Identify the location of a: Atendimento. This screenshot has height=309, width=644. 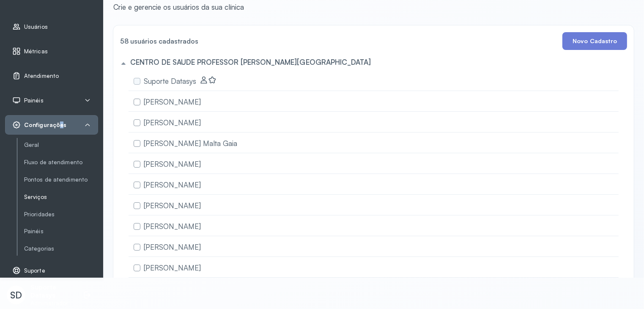
(52, 76).